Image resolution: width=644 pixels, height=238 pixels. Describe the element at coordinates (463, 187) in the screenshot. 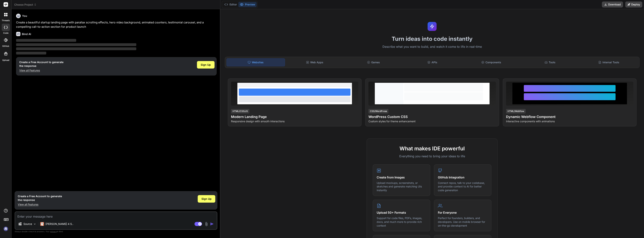

I see `p: Connect repos, talk to your codebase, and provide context to AI for better code generation` at that location.